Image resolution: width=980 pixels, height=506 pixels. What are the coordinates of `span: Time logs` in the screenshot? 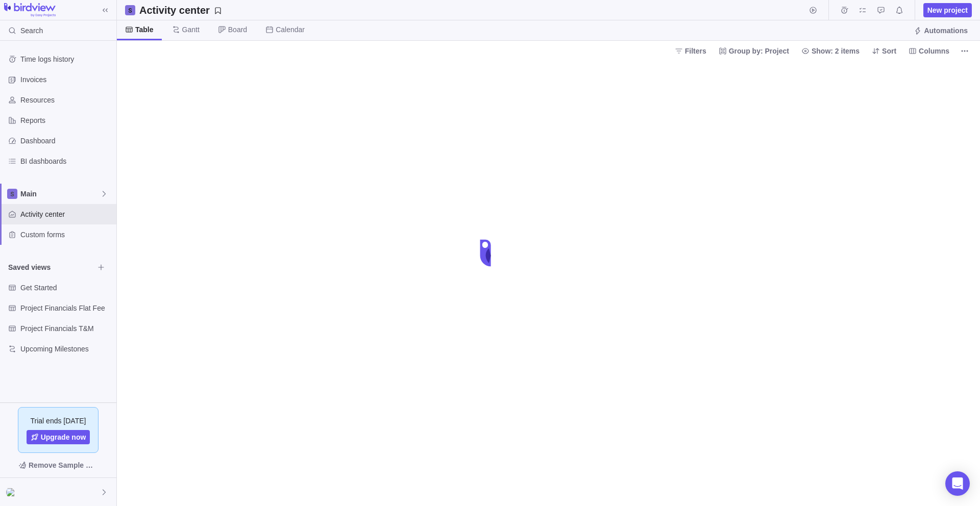 It's located at (844, 11).